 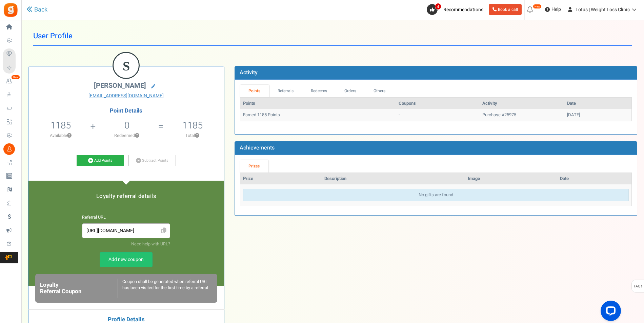 I want to click on a: Add new coupon, so click(x=126, y=260).